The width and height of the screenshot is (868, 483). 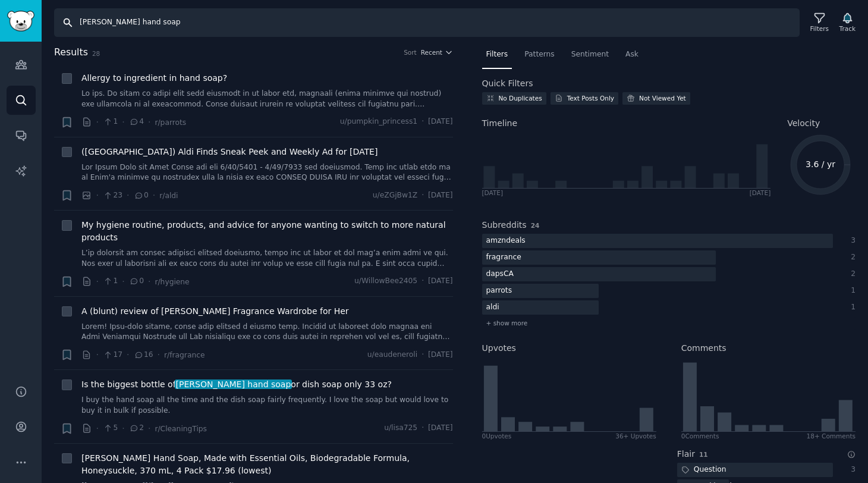 I want to click on img: GummySearch logo, so click(x=21, y=21).